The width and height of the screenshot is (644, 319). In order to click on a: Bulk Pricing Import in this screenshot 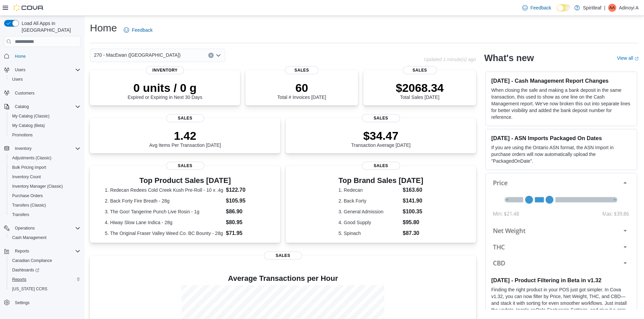, I will do `click(29, 168)`.